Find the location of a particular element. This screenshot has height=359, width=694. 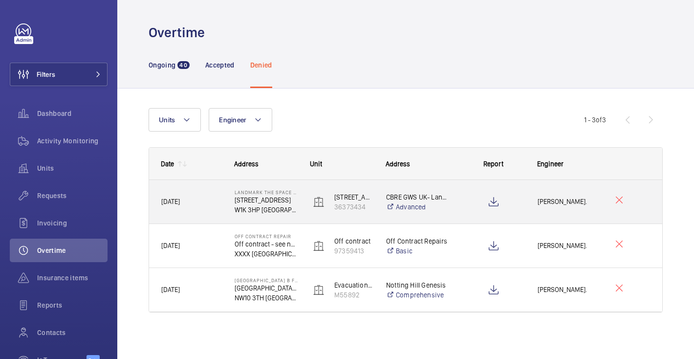

h1: Overtime is located at coordinates (179, 32).